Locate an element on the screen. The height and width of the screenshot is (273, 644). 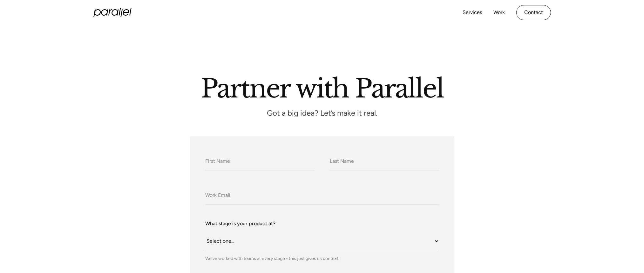
input: Last Name is located at coordinates (385, 161).